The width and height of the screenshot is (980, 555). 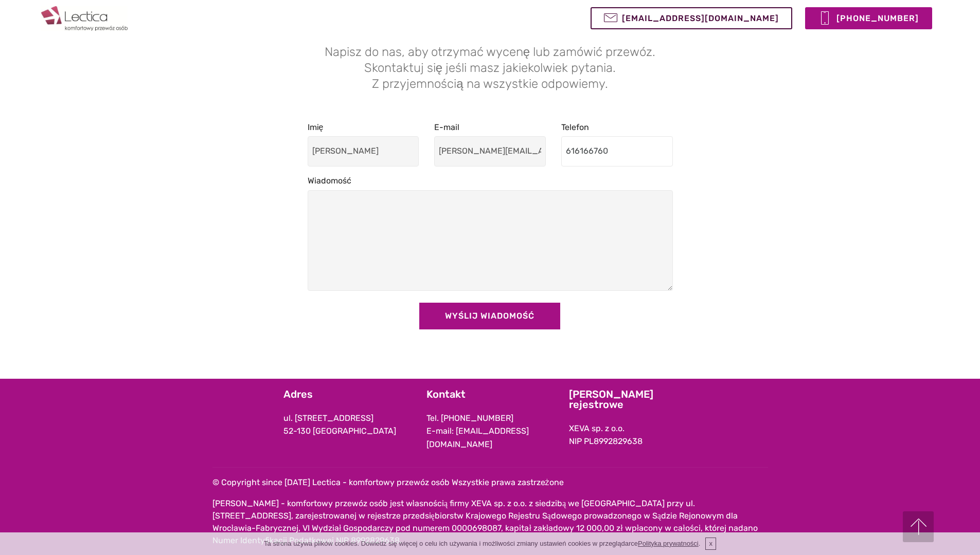 What do you see at coordinates (490, 399) in the screenshot?
I see `h5: Kontakt` at bounding box center [490, 399].